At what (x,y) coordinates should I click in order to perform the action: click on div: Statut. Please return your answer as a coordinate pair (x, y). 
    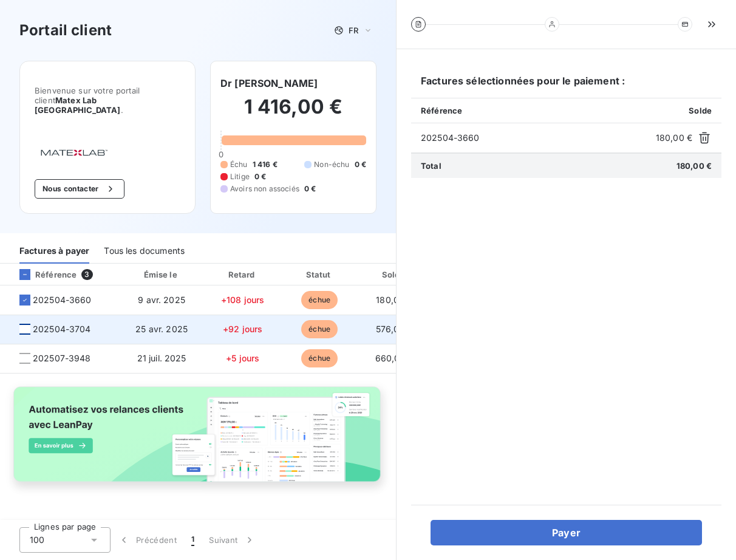
    Looking at the image, I should click on (319, 274).